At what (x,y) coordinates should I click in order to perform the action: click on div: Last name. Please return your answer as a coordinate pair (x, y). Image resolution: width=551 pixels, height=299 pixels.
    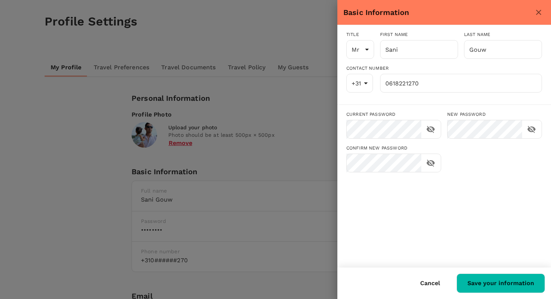
    Looking at the image, I should click on (503, 35).